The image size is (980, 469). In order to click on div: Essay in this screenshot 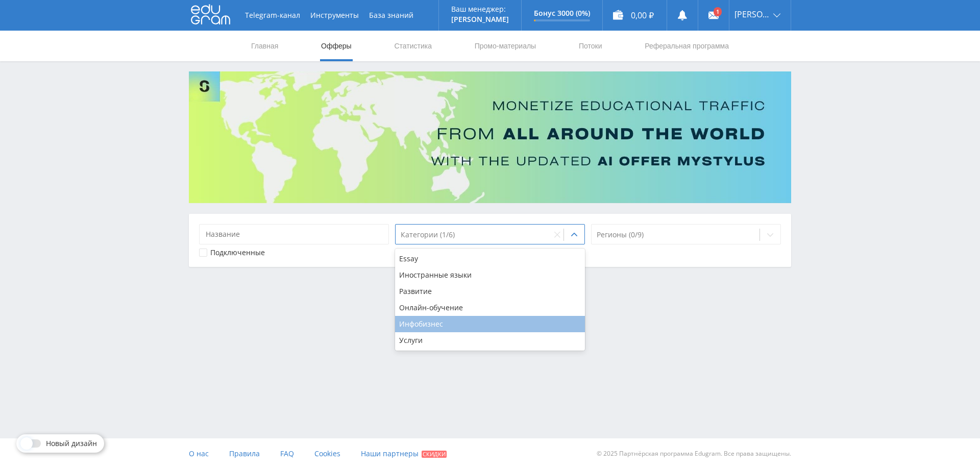, I will do `click(490, 259)`.